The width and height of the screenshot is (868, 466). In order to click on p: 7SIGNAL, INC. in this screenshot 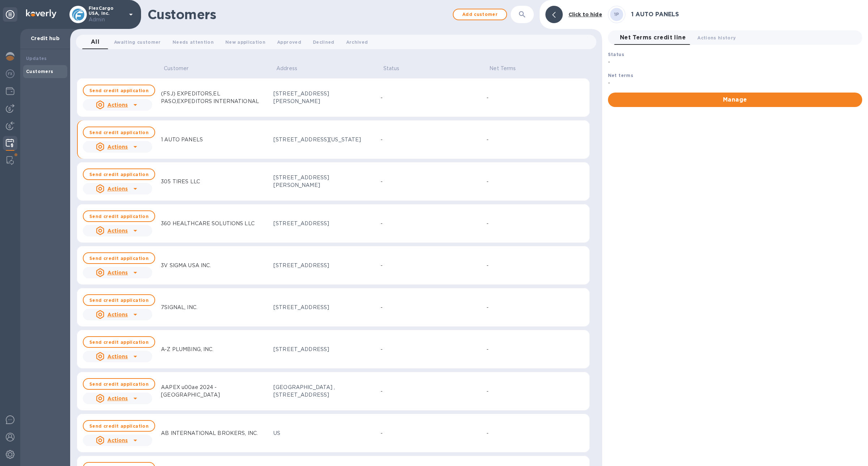, I will do `click(179, 308)`.